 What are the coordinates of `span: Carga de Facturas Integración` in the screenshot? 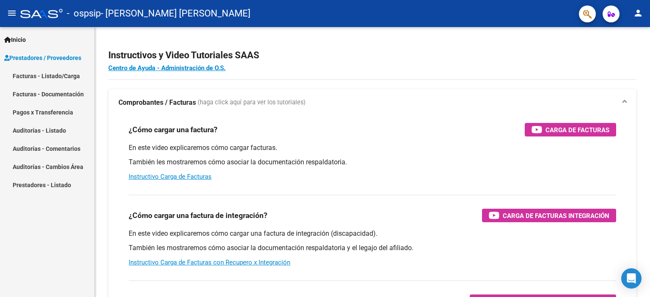 It's located at (556, 216).